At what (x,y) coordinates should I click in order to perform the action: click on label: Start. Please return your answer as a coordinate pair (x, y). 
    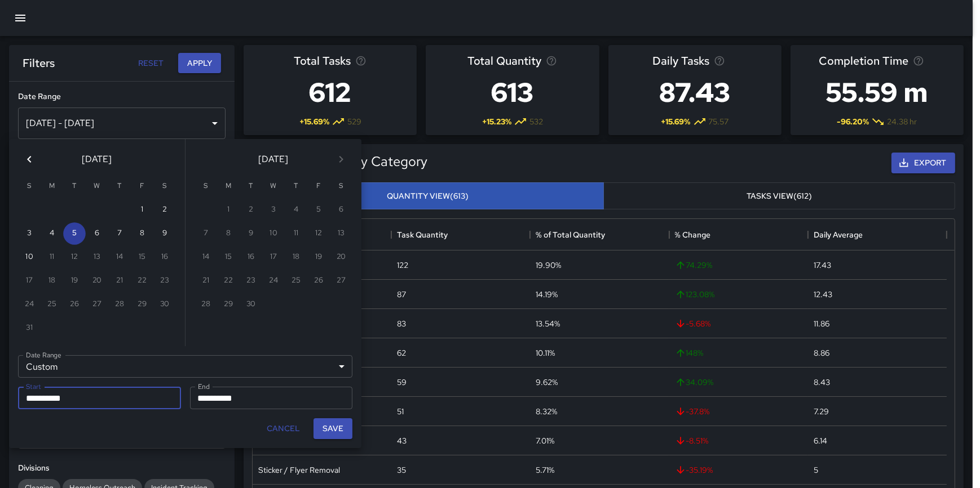
    Looking at the image, I should click on (34, 387).